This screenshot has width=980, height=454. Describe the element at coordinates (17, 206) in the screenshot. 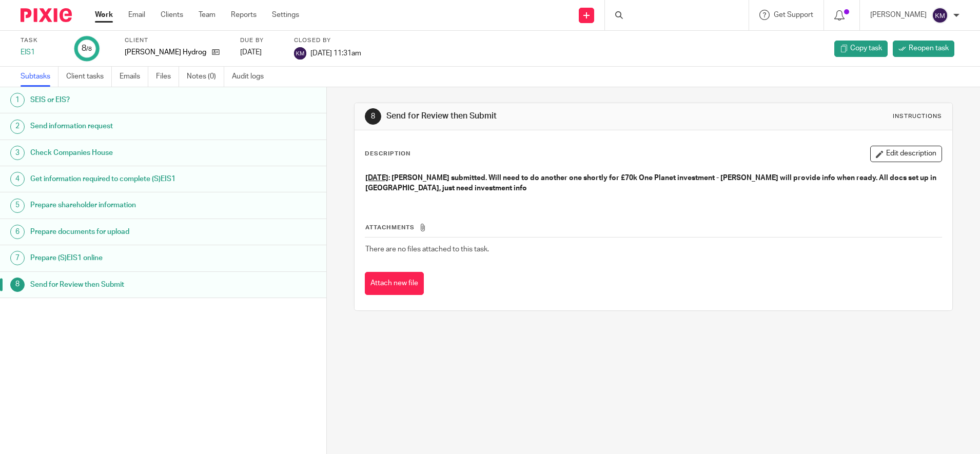

I see `div: 5` at that location.